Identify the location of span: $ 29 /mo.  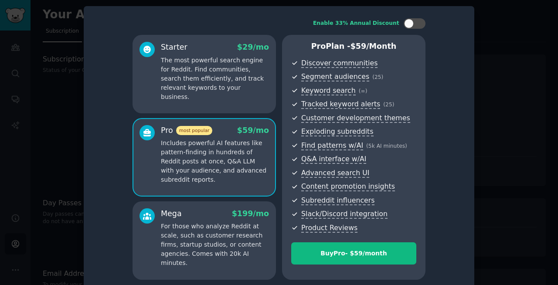
(253, 47).